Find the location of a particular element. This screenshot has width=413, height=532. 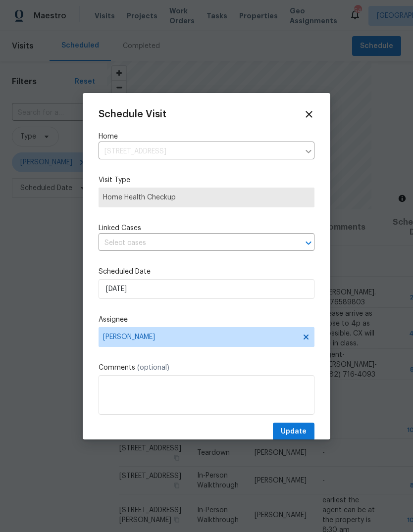

span: Update is located at coordinates (294, 432).